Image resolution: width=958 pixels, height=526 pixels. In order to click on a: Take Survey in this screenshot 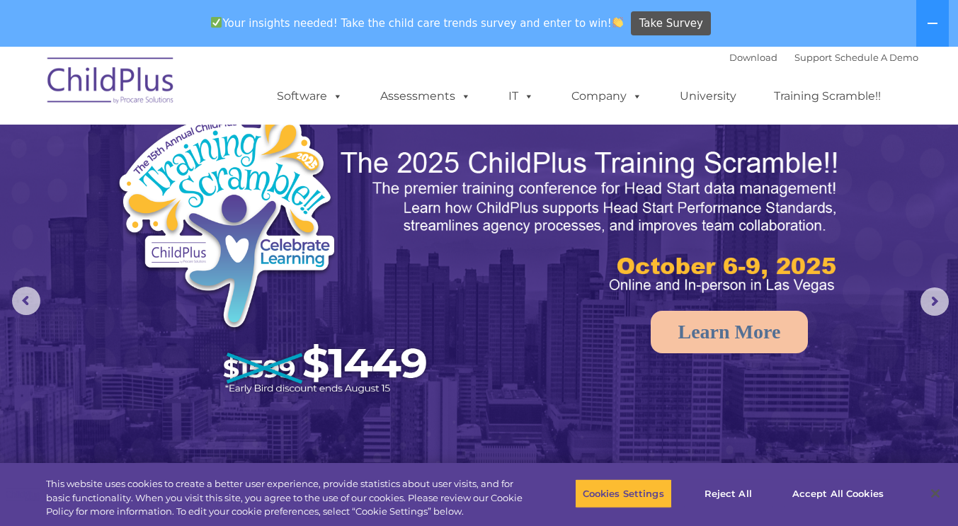, I will do `click(670, 23)`.